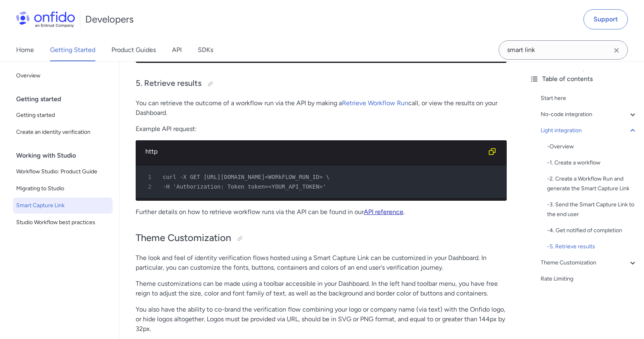 The image size is (644, 339). I want to click on div: - 1. Create a workflow, so click(592, 163).